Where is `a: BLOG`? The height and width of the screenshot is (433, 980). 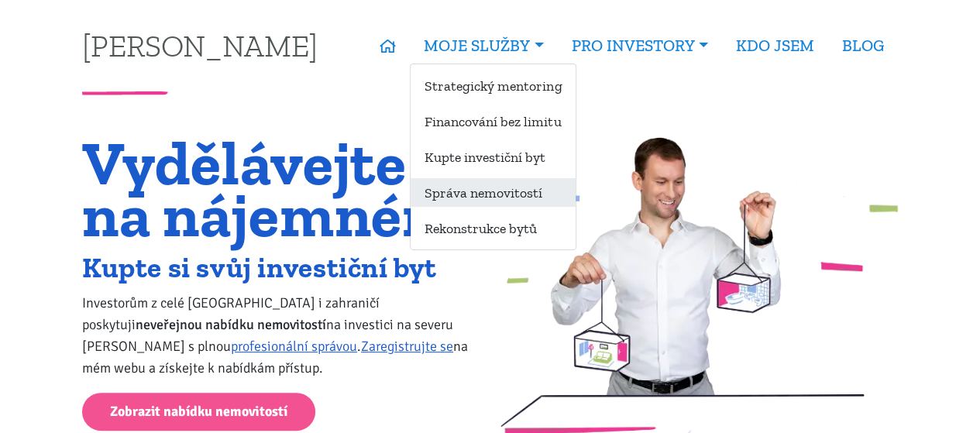 a: BLOG is located at coordinates (863, 46).